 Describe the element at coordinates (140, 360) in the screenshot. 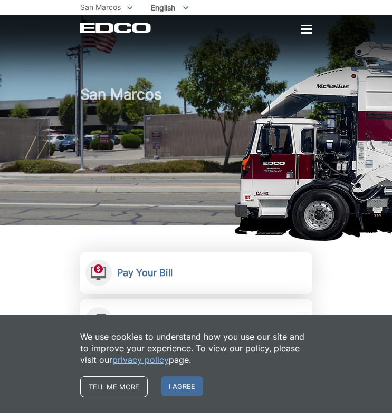

I see `a: privacy policy` at that location.